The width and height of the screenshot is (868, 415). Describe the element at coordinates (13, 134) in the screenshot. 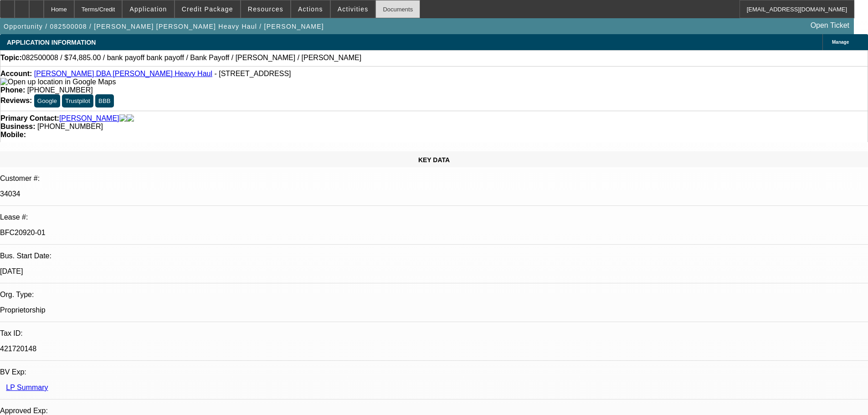

I see `strong: Mobile:` at that location.